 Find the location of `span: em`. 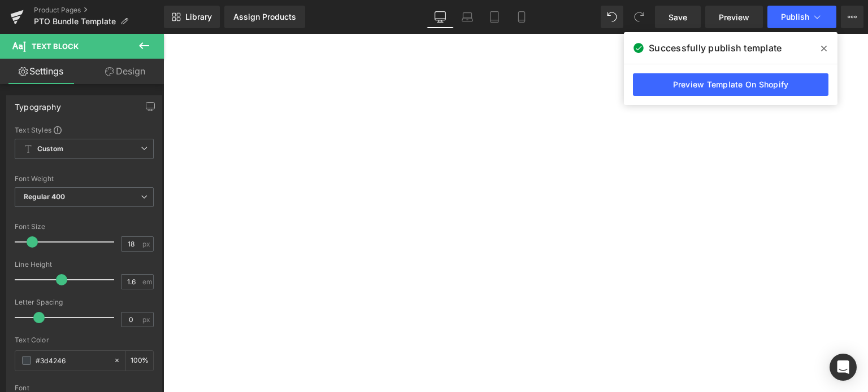

span: em is located at coordinates (147, 281).